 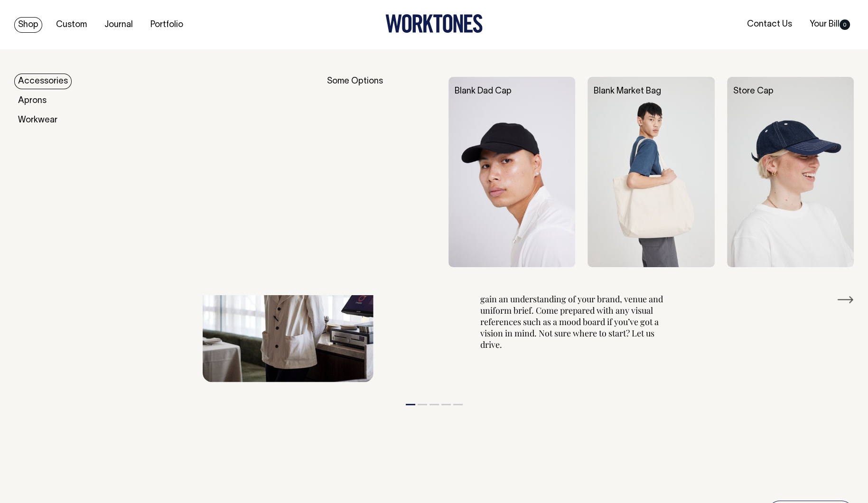 What do you see at coordinates (458, 404) in the screenshot?
I see `button: 5 of 5` at bounding box center [458, 404].